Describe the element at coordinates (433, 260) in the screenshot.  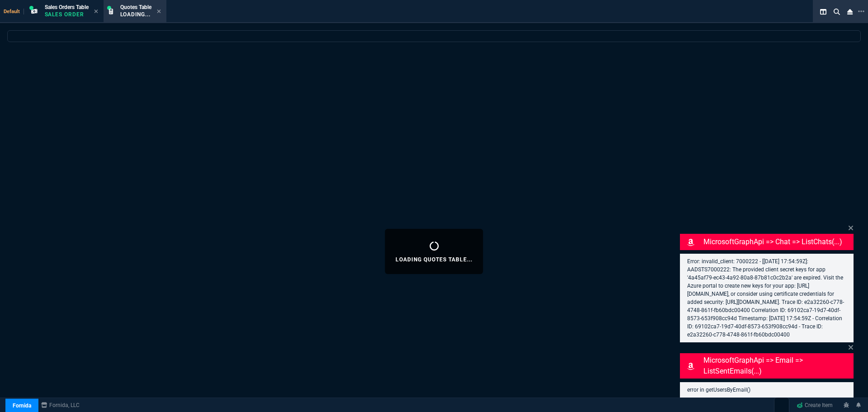
I see `p: Loading Quotes Table...` at that location.